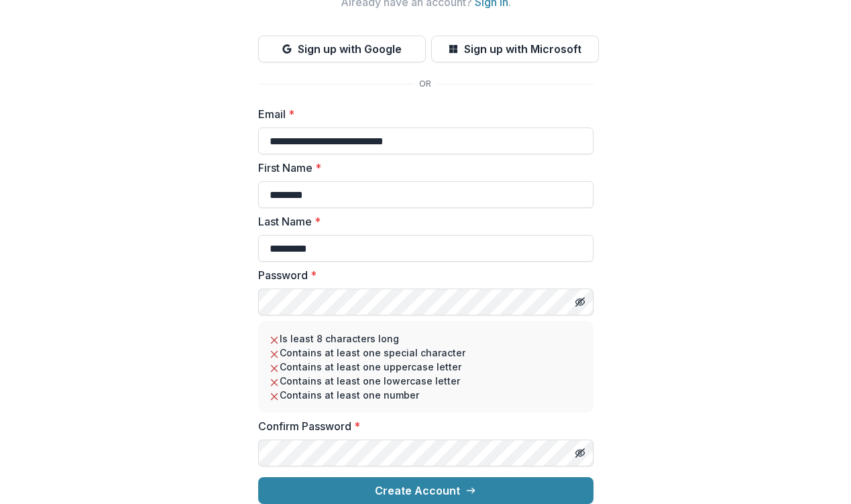 This screenshot has width=851, height=504. Describe the element at coordinates (426, 491) in the screenshot. I see `button: Create Account` at that location.